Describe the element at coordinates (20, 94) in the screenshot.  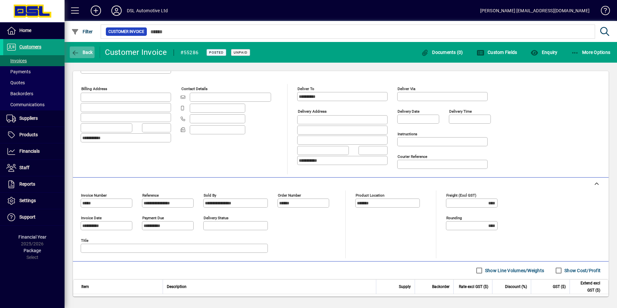
I see `span: Backorders` at that location.